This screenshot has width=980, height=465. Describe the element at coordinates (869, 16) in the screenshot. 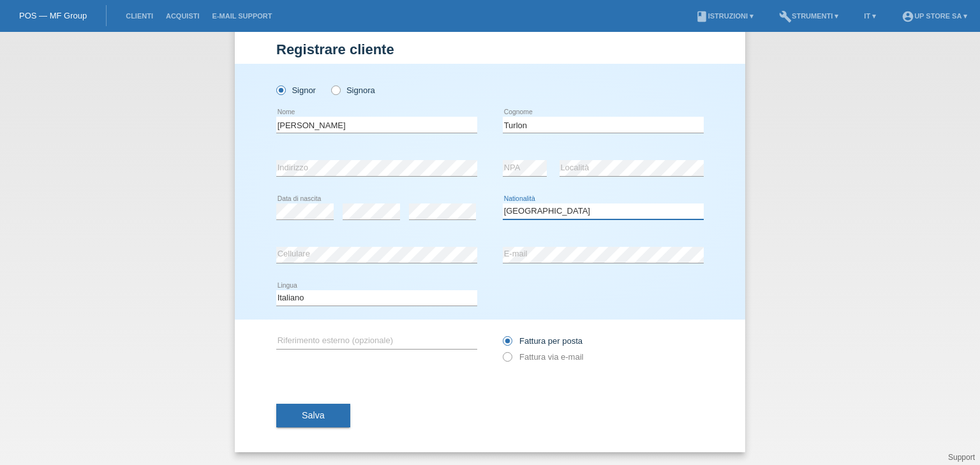

I see `a: IT ▾` at that location.